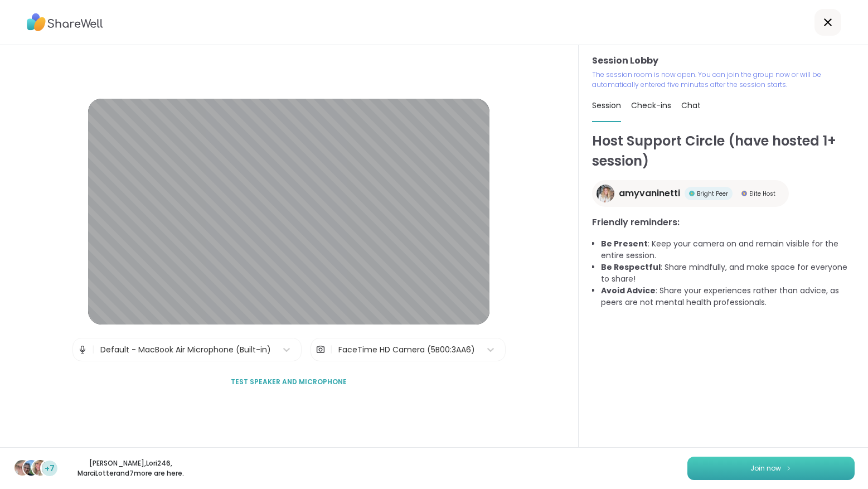  What do you see at coordinates (628, 291) in the screenshot?
I see `b: Avoid Advice` at bounding box center [628, 291].